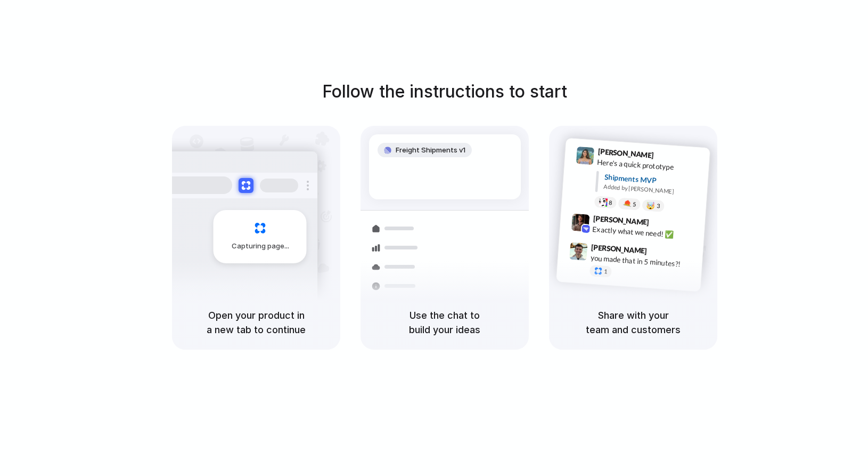 Image resolution: width=868 pixels, height=476 pixels. Describe the element at coordinates (652, 180) in the screenshot. I see `div: Shipments MVP` at that location.